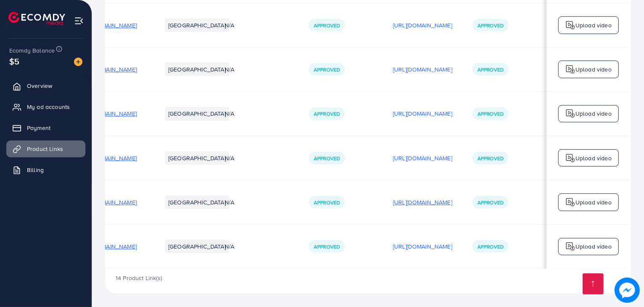 This screenshot has width=644, height=307. I want to click on span: Payment, so click(39, 128).